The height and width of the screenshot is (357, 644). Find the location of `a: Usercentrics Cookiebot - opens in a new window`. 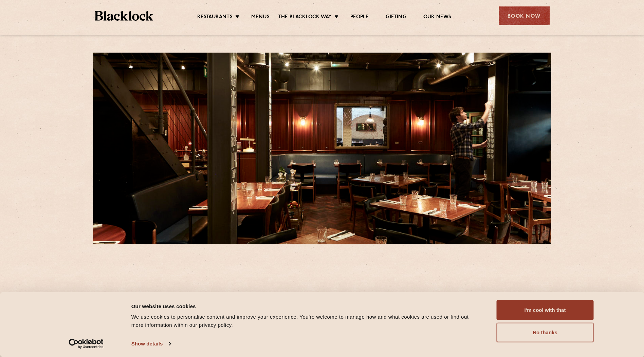

a: Usercentrics Cookiebot - opens in a new window is located at coordinates (86, 344).